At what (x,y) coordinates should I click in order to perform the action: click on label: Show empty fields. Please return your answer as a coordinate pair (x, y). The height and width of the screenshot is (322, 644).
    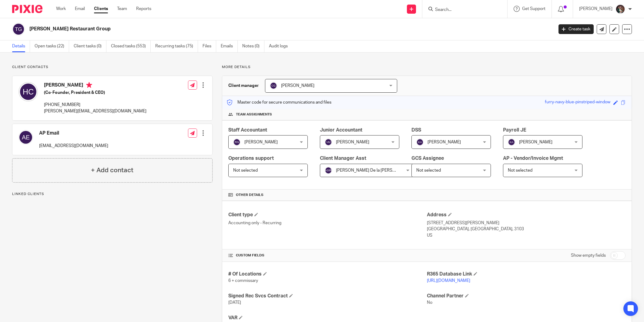
    Looking at the image, I should click on (589, 255).